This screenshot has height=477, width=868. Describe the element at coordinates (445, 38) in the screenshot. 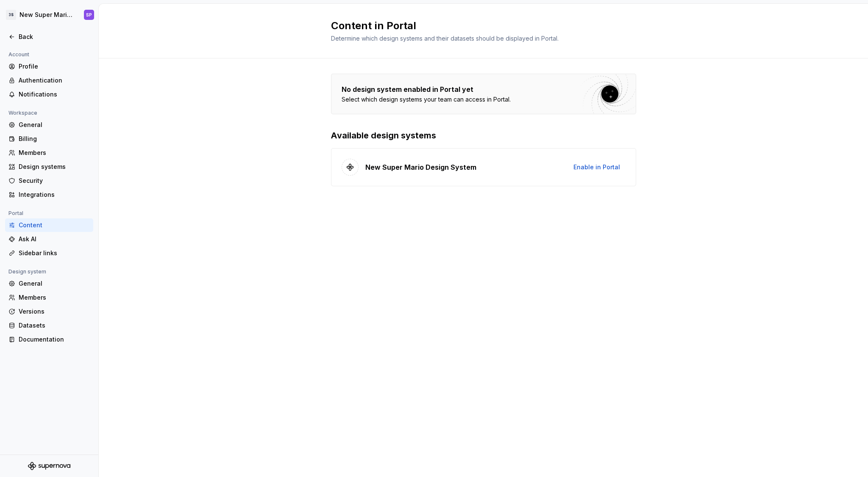

I see `span: Determine which design systems and their datasets should be displayed in Portal.` at that location.